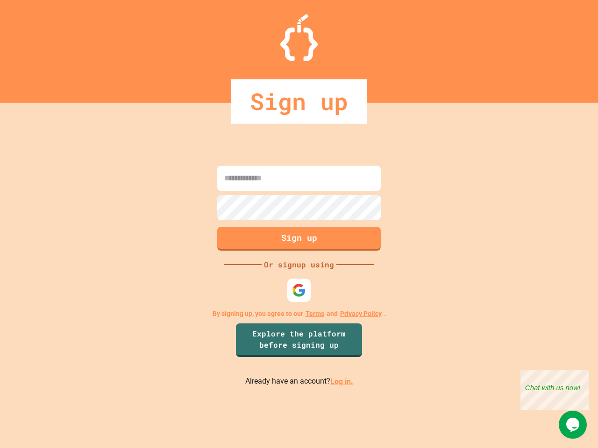  Describe the element at coordinates (299, 340) in the screenshot. I see `a: Explore the platform before signing up` at that location.